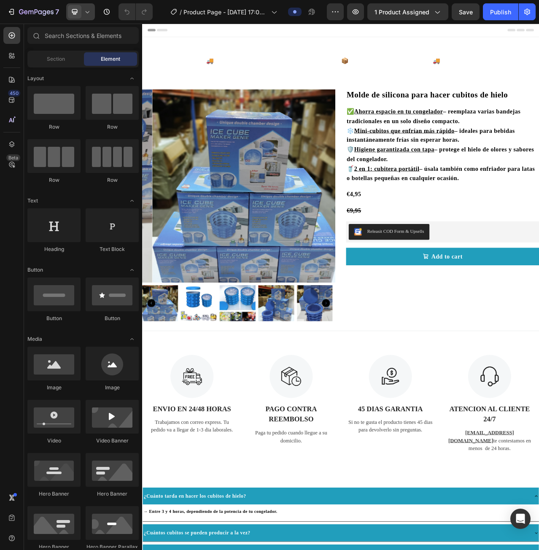  I want to click on span: Text, so click(32, 201).